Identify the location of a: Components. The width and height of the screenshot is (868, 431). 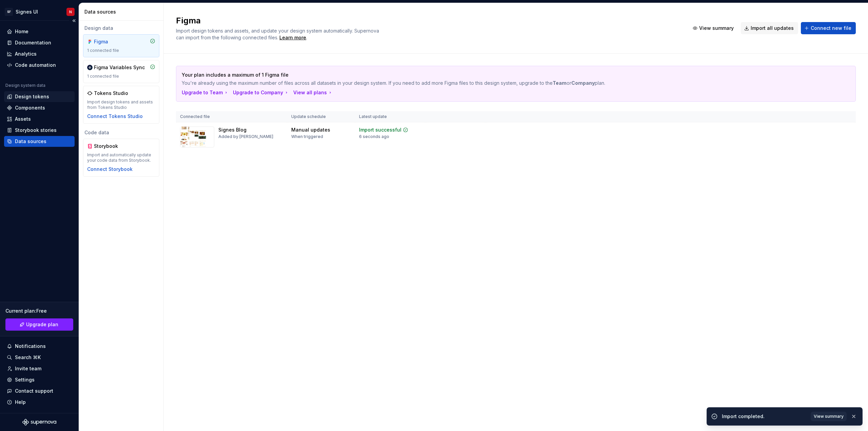
(39, 108).